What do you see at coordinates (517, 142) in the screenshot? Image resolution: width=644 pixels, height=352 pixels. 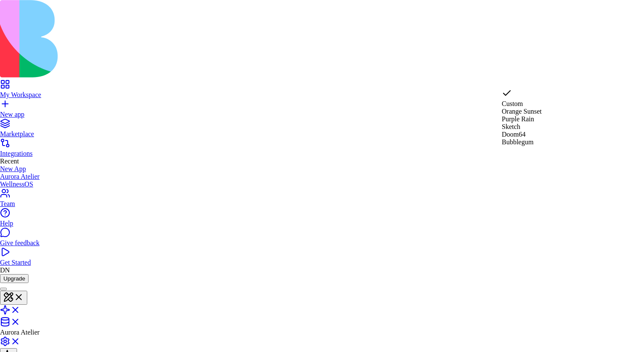 I see `span: Bubblegum` at bounding box center [517, 142].